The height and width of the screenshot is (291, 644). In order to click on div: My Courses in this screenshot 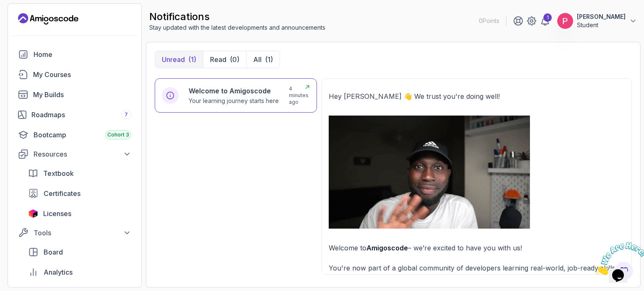, I will do `click(82, 75)`.